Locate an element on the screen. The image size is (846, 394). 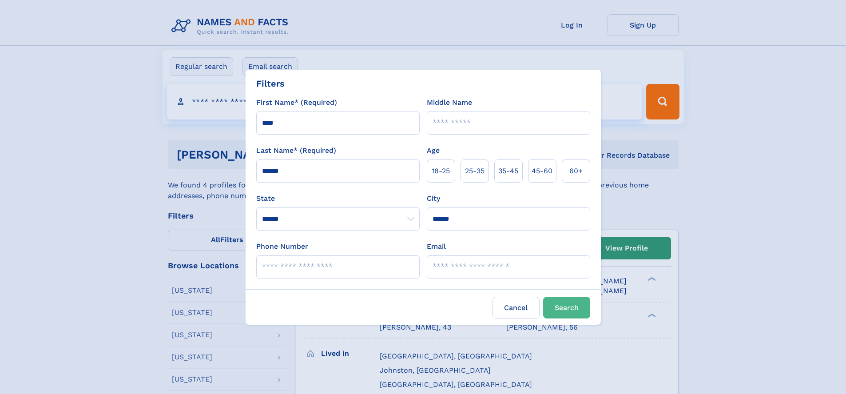
button: Search is located at coordinates (567, 307).